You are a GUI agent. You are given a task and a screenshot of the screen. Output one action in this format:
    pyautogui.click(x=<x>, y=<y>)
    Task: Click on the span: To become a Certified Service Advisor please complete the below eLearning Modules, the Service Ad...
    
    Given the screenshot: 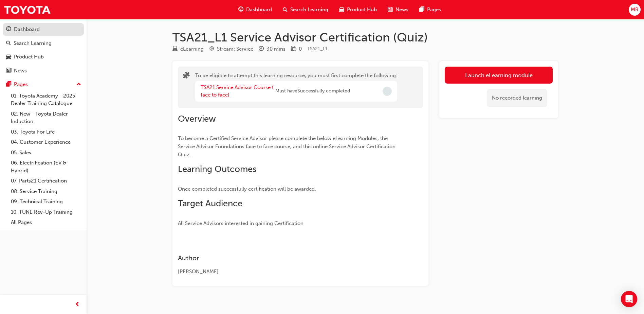 What is the action you would take?
    pyautogui.click(x=287, y=146)
    